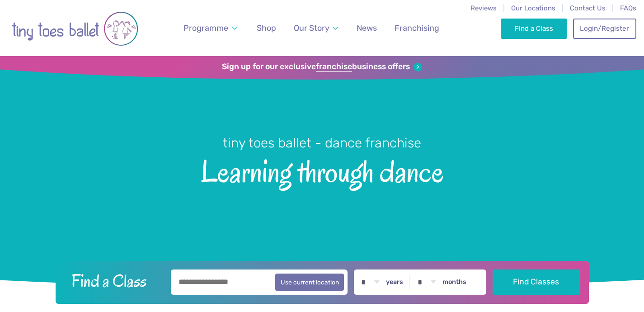  Describe the element at coordinates (115, 281) in the screenshot. I see `h2: Find a Class` at that location.